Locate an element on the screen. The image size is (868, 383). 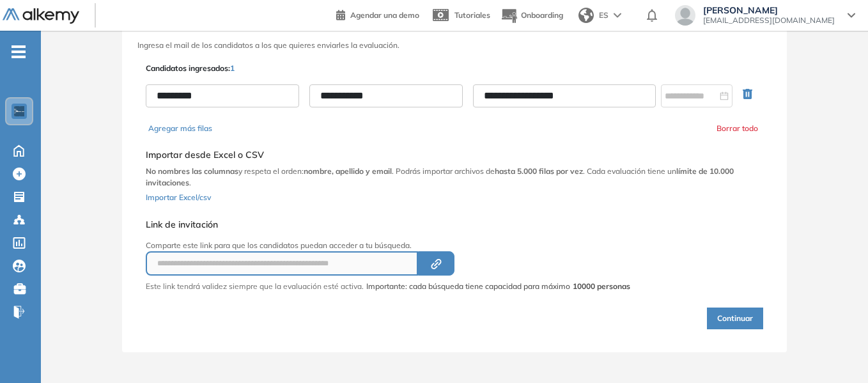
span: Importar Excel/csv is located at coordinates (178, 197).